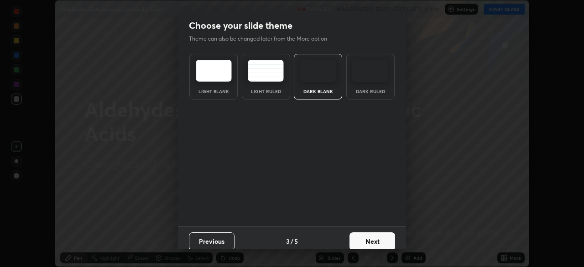 This screenshot has height=267, width=584. I want to click on img: lightRuledTheme.5fabf969.svg, so click(266, 71).